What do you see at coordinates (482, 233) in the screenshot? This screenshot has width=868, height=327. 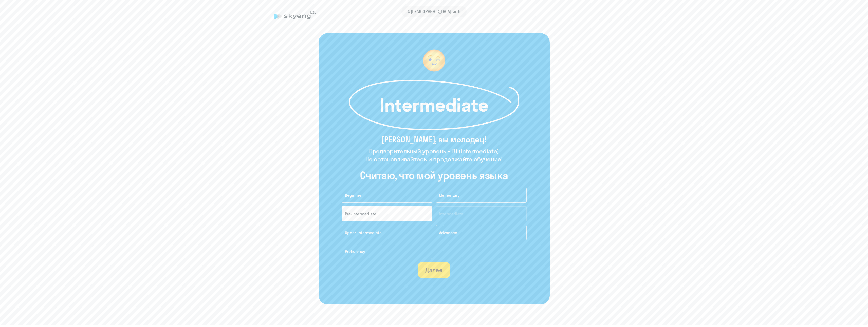 I see `button: Advanced` at bounding box center [482, 233].